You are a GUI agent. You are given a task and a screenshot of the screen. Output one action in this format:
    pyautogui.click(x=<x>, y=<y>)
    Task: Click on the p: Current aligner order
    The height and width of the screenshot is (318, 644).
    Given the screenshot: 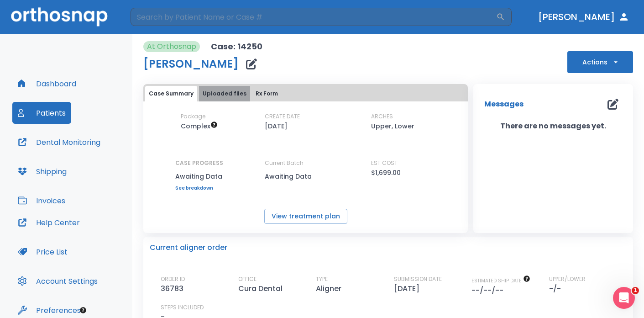 What is the action you would take?
    pyautogui.click(x=189, y=248)
    